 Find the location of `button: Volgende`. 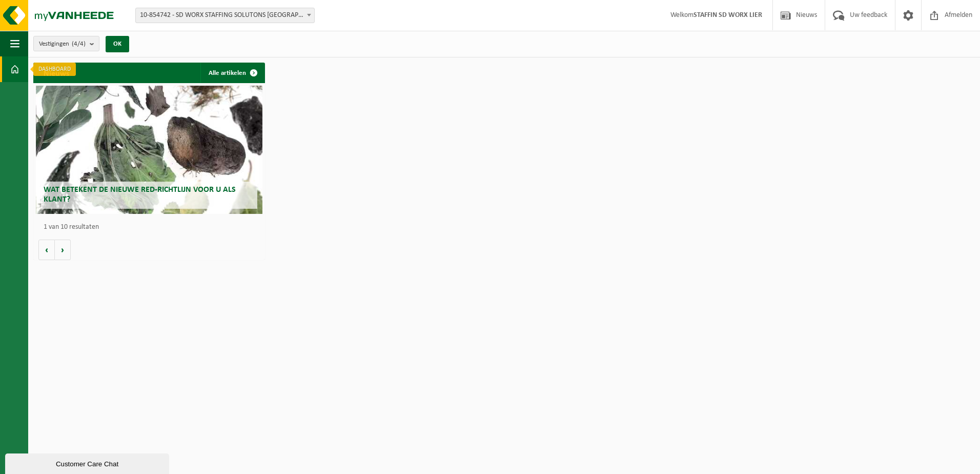

button: Volgende is located at coordinates (62, 250).